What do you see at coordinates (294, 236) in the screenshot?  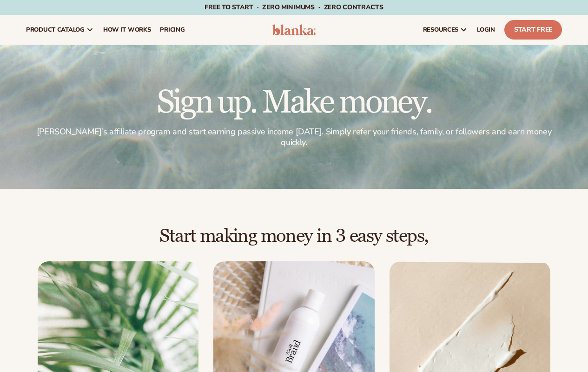 I see `h2: Start making money in 3 easy steps,` at bounding box center [294, 236].